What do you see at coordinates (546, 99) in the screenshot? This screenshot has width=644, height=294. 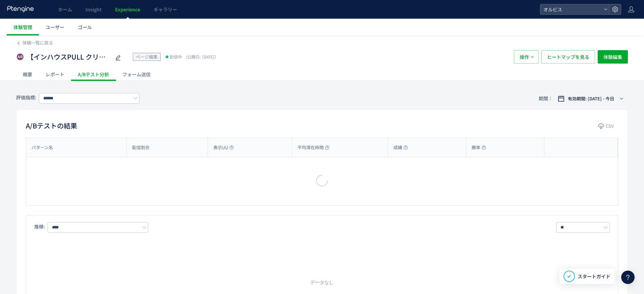 I see `span: 期間：` at bounding box center [546, 99].